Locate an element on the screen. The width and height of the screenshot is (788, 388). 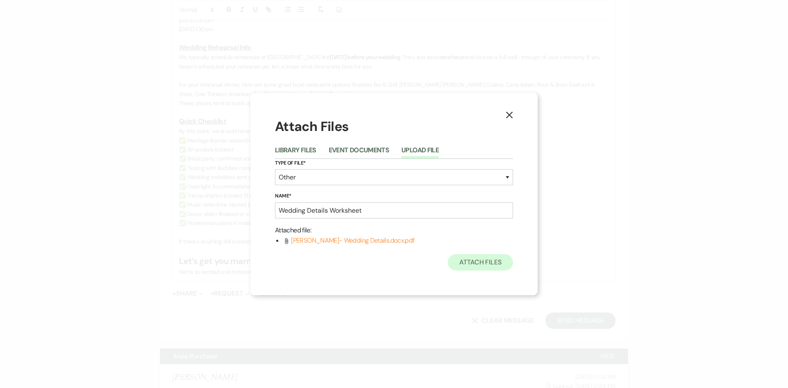
label: Name* is located at coordinates (394, 196).